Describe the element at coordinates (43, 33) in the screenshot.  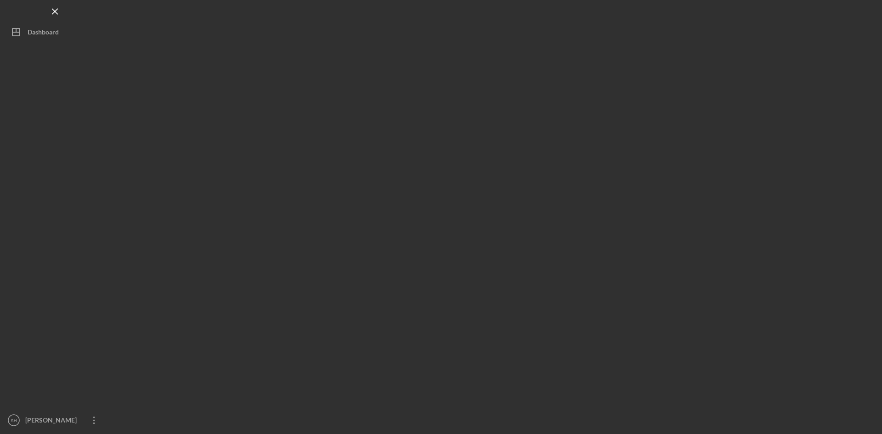
I see `div: Dashboard` at that location.